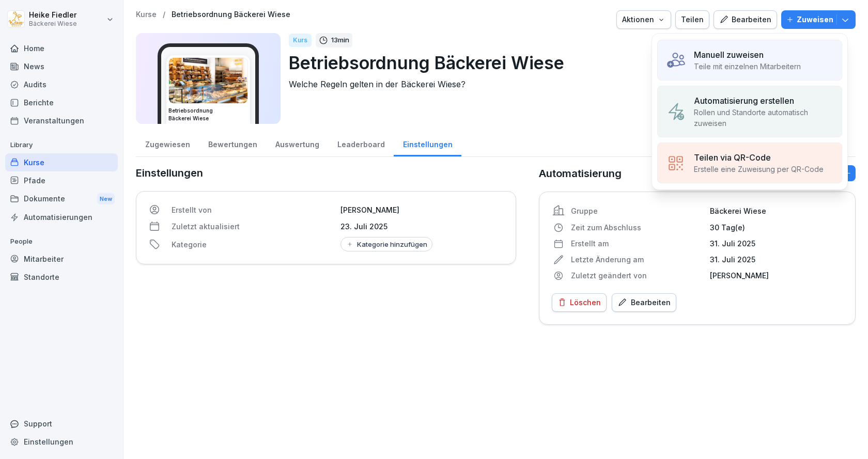 This screenshot has height=459, width=868. What do you see at coordinates (638, 210) in the screenshot?
I see `p: Gruppe` at bounding box center [638, 210].